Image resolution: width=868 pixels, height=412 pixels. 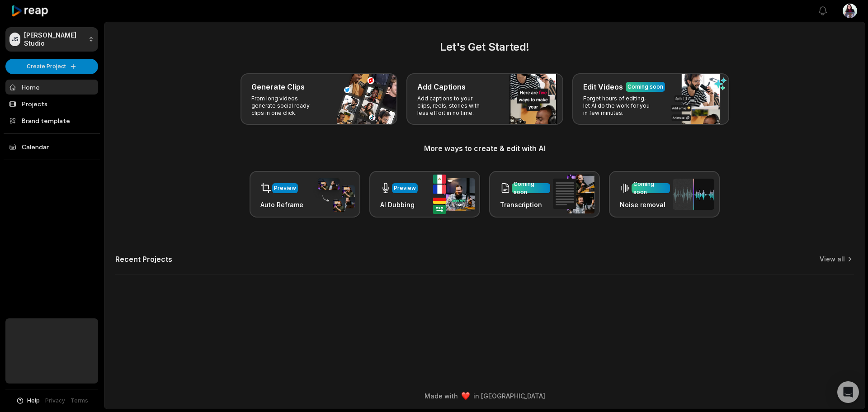 What do you see at coordinates (848, 392) in the screenshot?
I see `div: Open Intercom Messenger` at bounding box center [848, 392].